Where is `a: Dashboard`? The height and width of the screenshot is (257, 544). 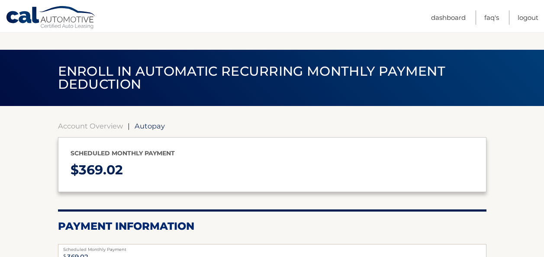
a: Dashboard is located at coordinates (448, 17).